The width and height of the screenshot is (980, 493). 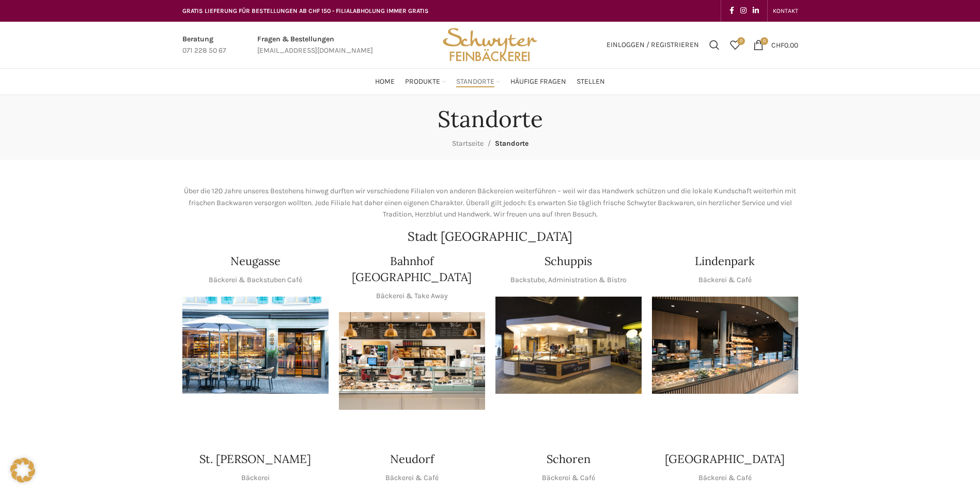 I want to click on span: KONTAKT, so click(x=786, y=11).